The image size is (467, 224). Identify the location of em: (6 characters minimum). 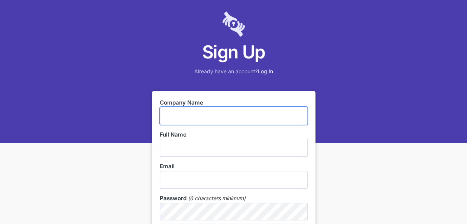
(217, 198).